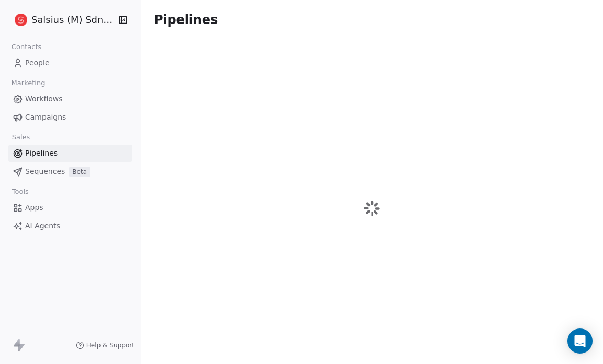 The image size is (603, 364). Describe the element at coordinates (44, 98) in the screenshot. I see `span: Workflows` at that location.